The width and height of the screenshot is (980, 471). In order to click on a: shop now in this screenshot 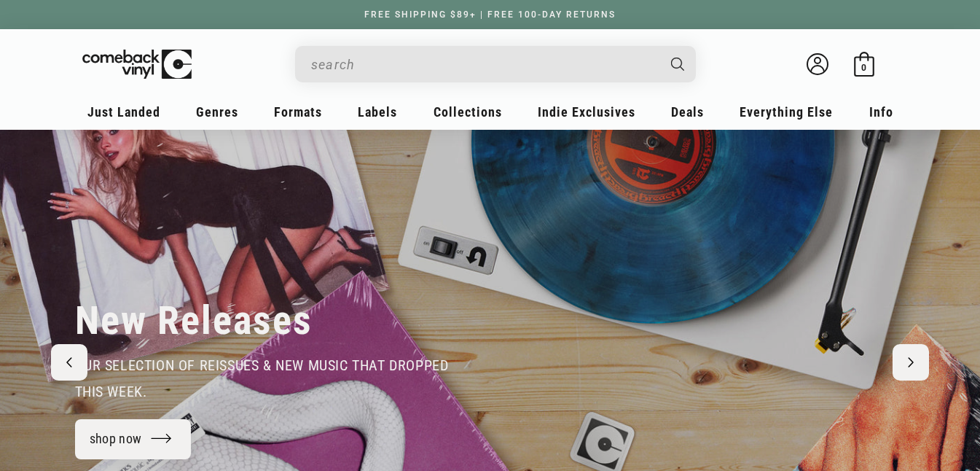, I will do `click(134, 439)`.